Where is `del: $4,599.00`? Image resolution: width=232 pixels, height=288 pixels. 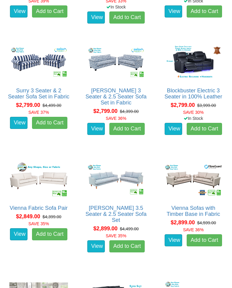
del: $4,599.00 is located at coordinates (206, 222).